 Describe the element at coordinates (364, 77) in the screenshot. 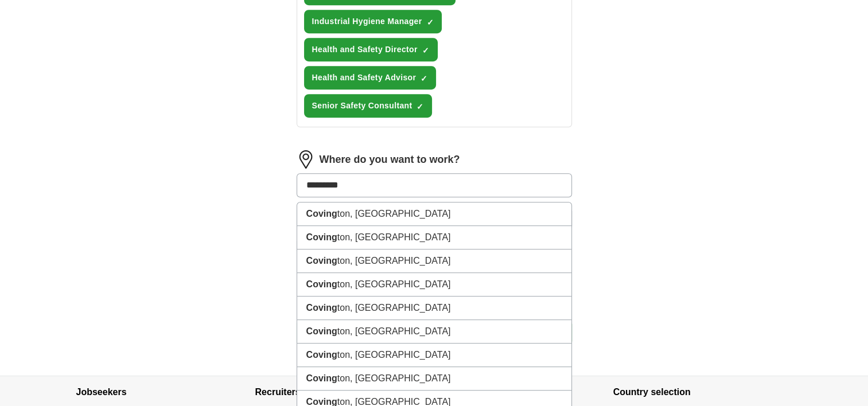

I see `span: Health and Safety Advisor` at that location.